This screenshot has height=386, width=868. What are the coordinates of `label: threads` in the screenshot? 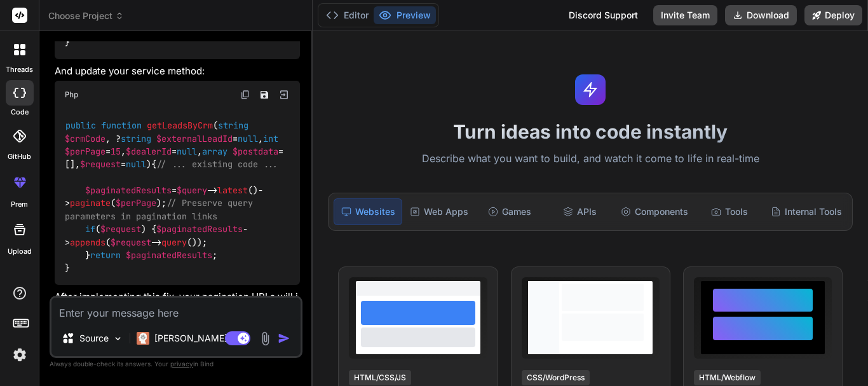 It's located at (19, 70).